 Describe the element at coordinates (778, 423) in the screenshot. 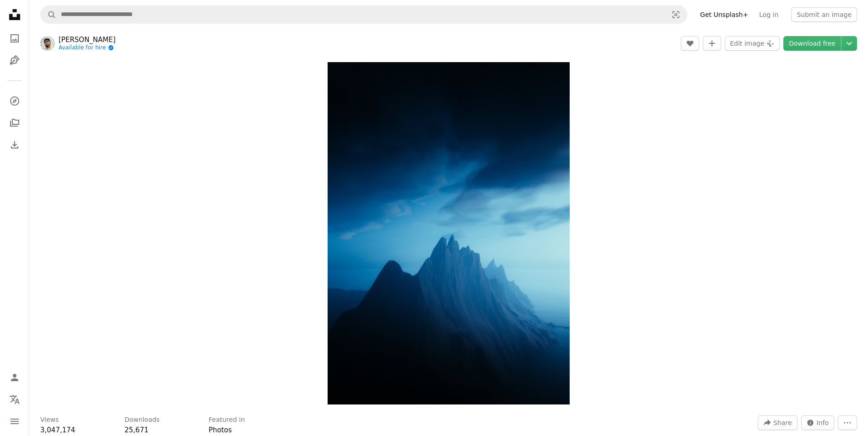

I see `button: Share this image` at that location.